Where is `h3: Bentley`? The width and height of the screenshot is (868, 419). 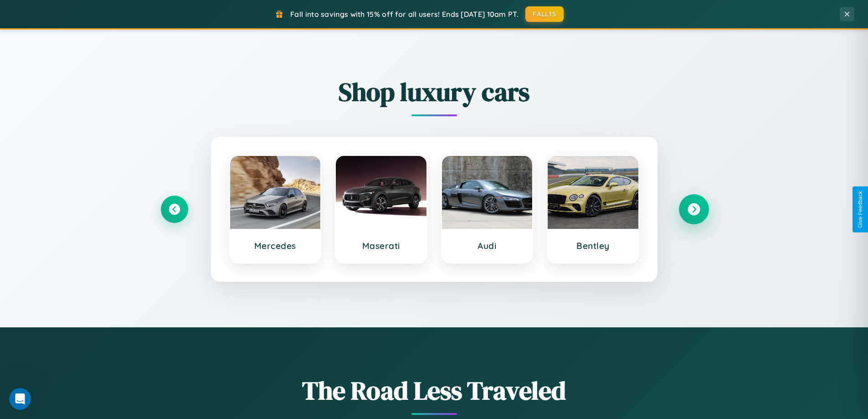 h3: Bentley is located at coordinates (593, 245).